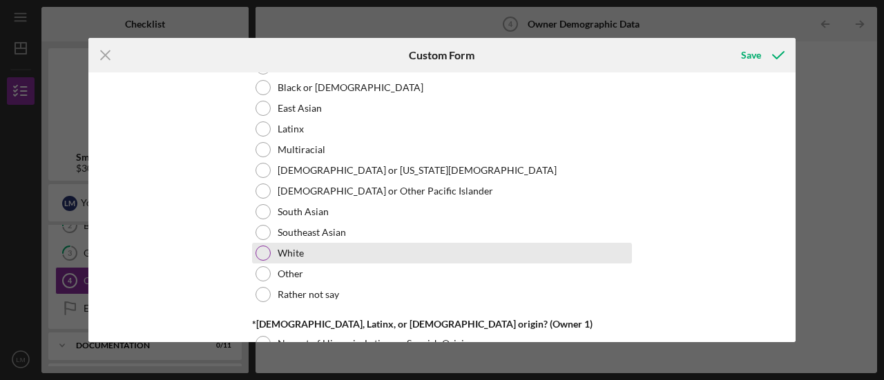 This screenshot has width=884, height=380. Describe the element at coordinates (374, 344) in the screenshot. I see `label: No, not of Hispanic, Latinx, or Spanish Origin` at that location.